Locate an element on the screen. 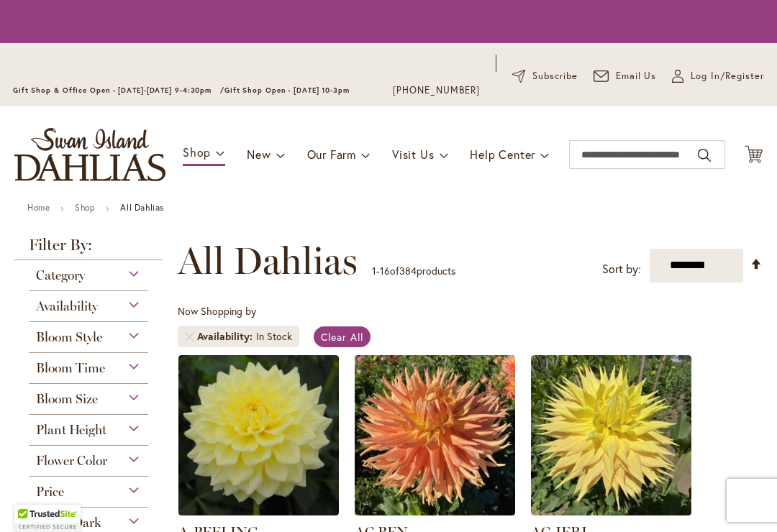 The width and height of the screenshot is (777, 532). a: AC BEN is located at coordinates (435, 511).